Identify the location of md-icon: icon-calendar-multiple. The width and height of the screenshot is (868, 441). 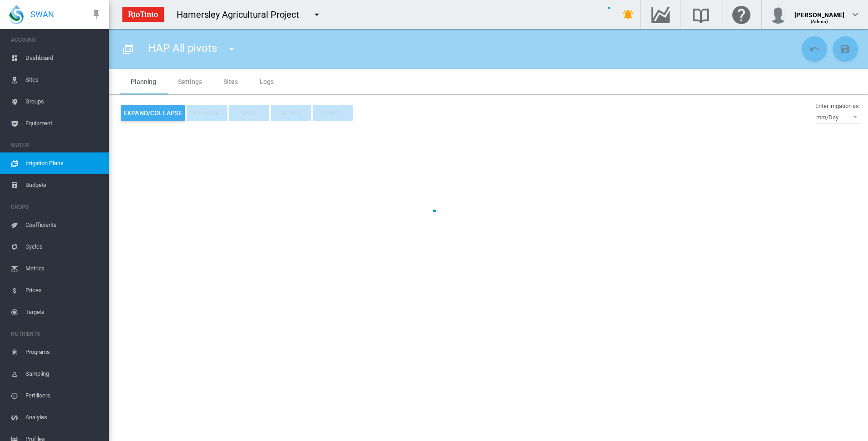
(128, 49).